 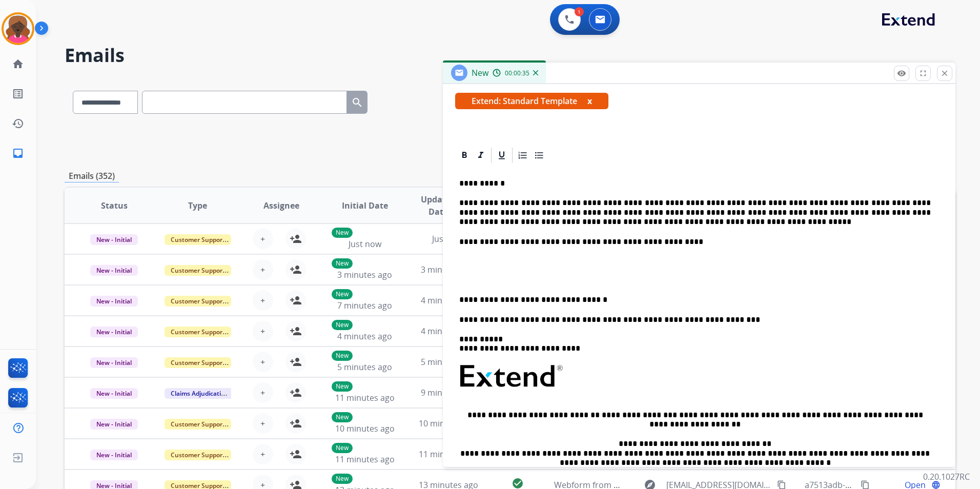 What do you see at coordinates (589, 101) in the screenshot?
I see `button: x` at bounding box center [589, 101].